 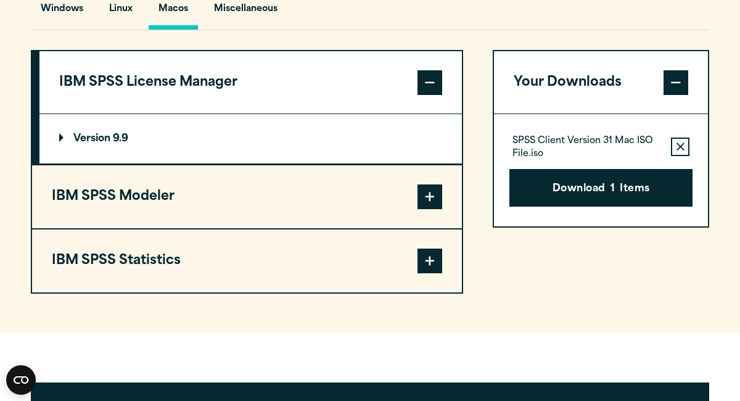 I want to click on span: 1, so click(x=612, y=189).